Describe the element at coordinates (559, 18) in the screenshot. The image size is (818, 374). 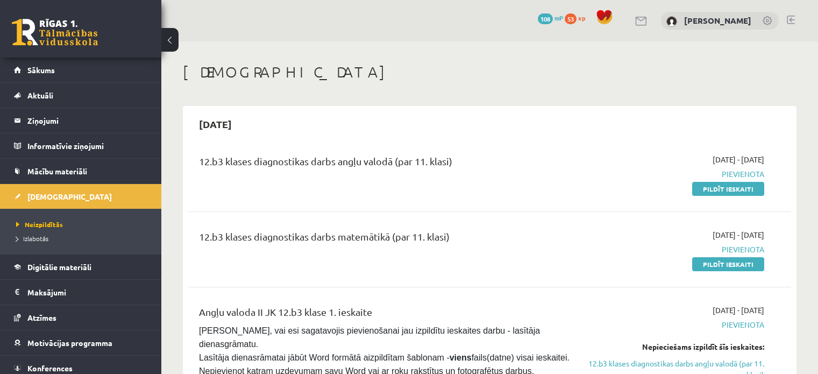
I see `span: mP` at that location.